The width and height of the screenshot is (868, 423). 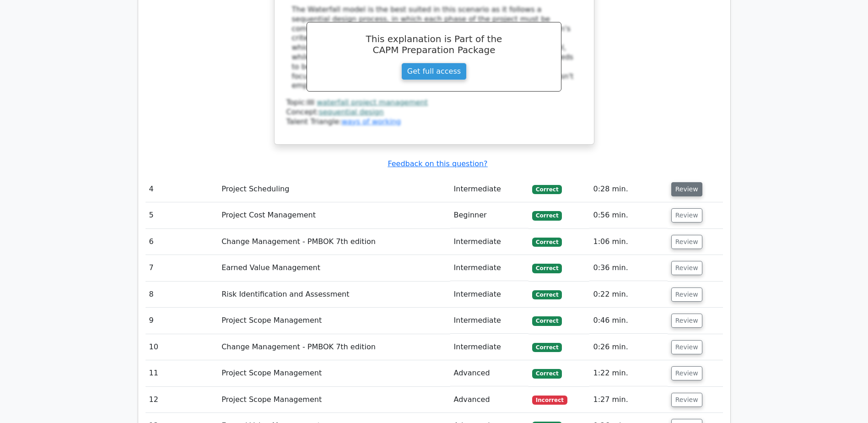 I want to click on div: The Waterfall model is the best suited in this scenario as it follows a sequential design process..., so click(x=434, y=48).